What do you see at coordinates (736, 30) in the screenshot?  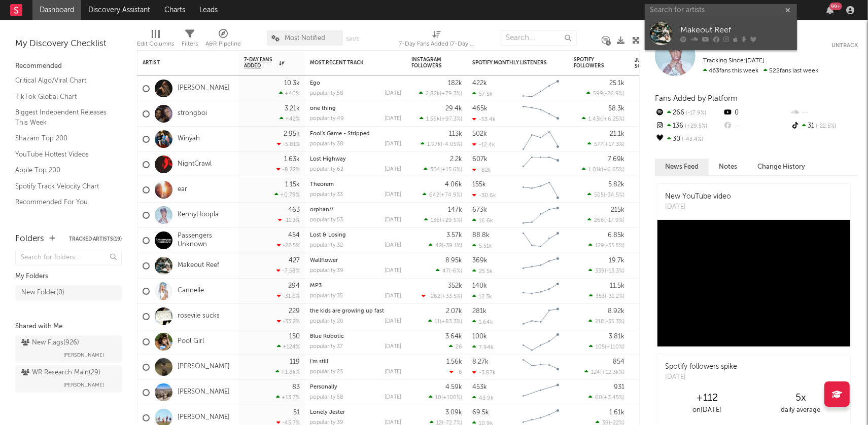 I see `div: Makeout Reef` at bounding box center [736, 30].